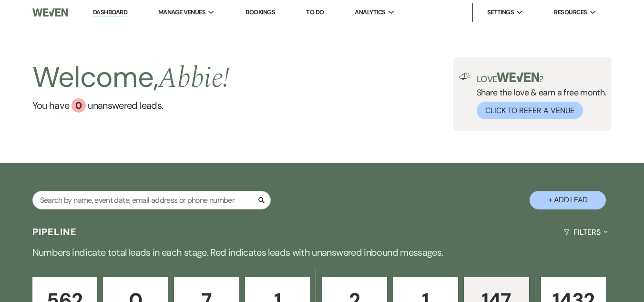  Describe the element at coordinates (500, 12) in the screenshot. I see `span: Settings` at that location.